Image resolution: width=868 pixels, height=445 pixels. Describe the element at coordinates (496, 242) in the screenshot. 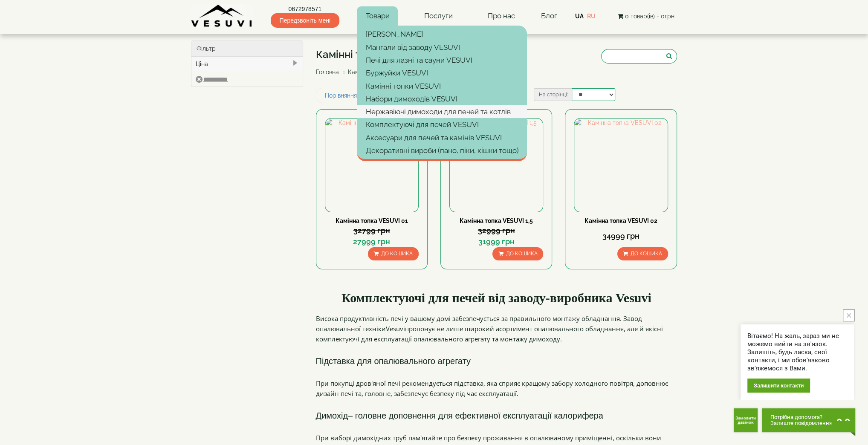

I see `div: 31999 грн` at that location.